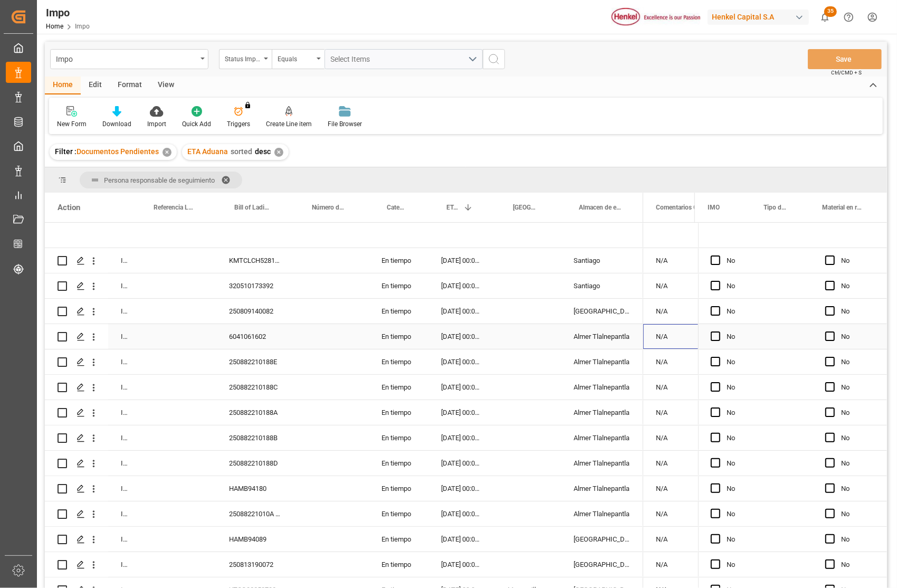  I want to click on div: Home, so click(63, 85).